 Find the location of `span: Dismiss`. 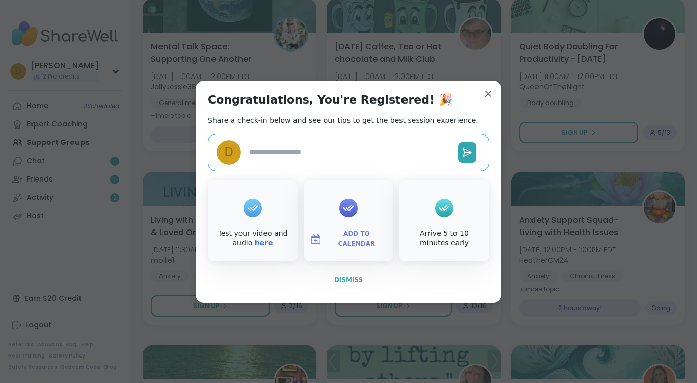

span: Dismiss is located at coordinates (349, 280).